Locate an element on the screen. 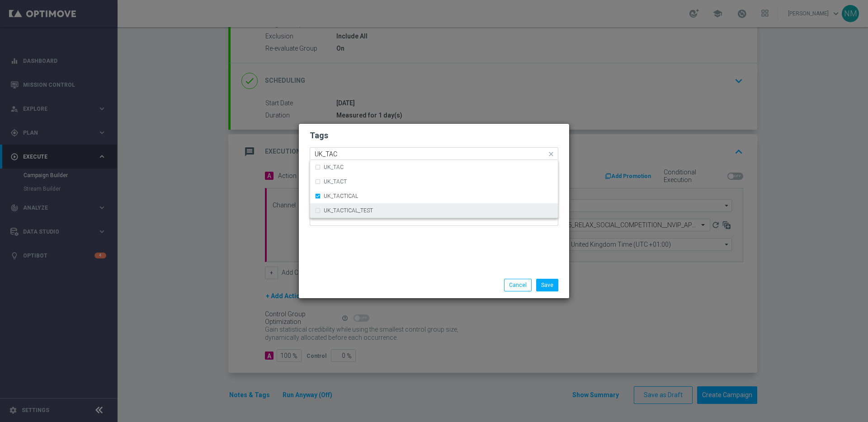  label: UK_TACTICAL_TEST is located at coordinates (348, 210).